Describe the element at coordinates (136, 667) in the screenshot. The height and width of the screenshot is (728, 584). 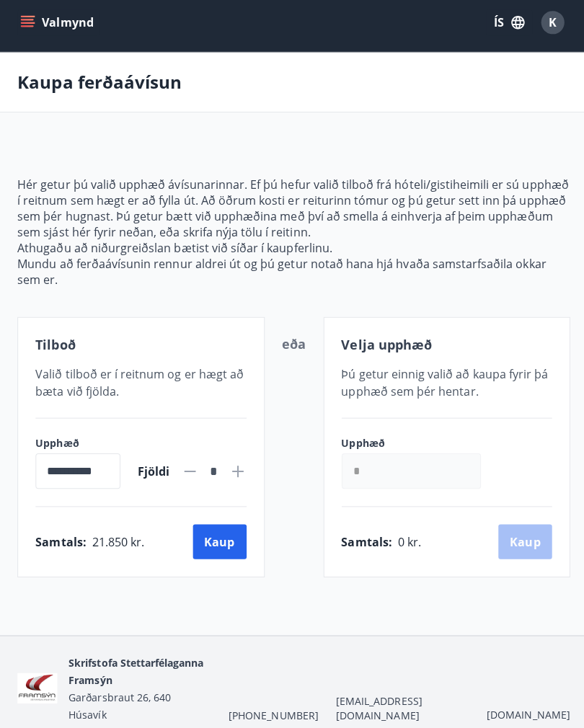
I see `span: Skrifstofa Stettarfélaganna Framsýn` at that location.